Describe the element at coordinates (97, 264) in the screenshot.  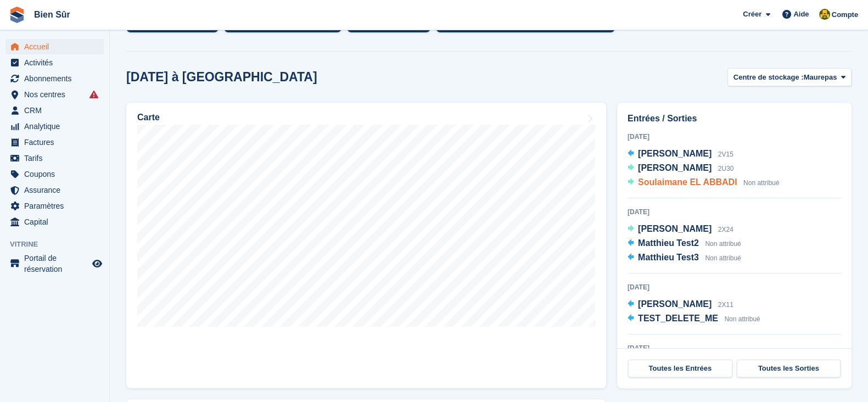
I see `a: Boutique d'aperçu` at that location.